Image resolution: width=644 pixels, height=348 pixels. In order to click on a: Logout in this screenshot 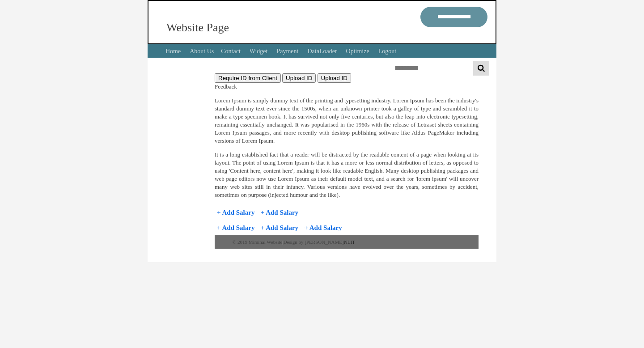, I will do `click(387, 51)`.